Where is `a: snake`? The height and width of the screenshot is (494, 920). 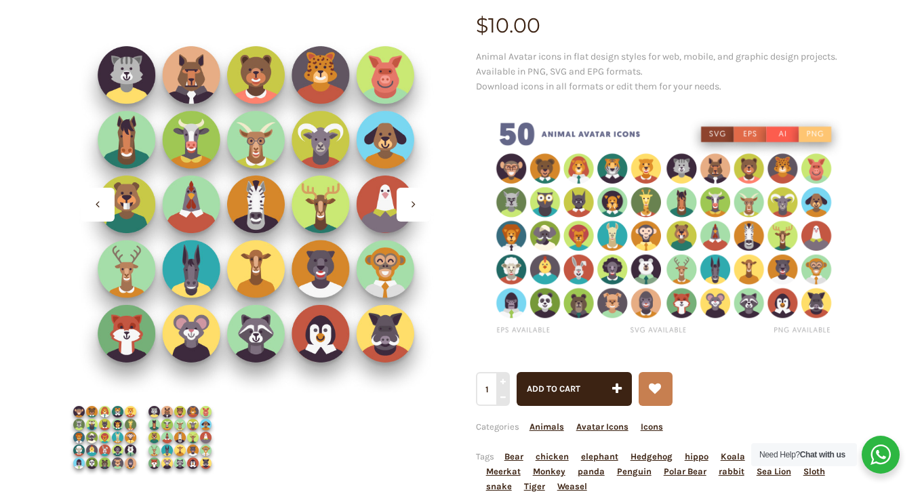 a: snake is located at coordinates (499, 486).